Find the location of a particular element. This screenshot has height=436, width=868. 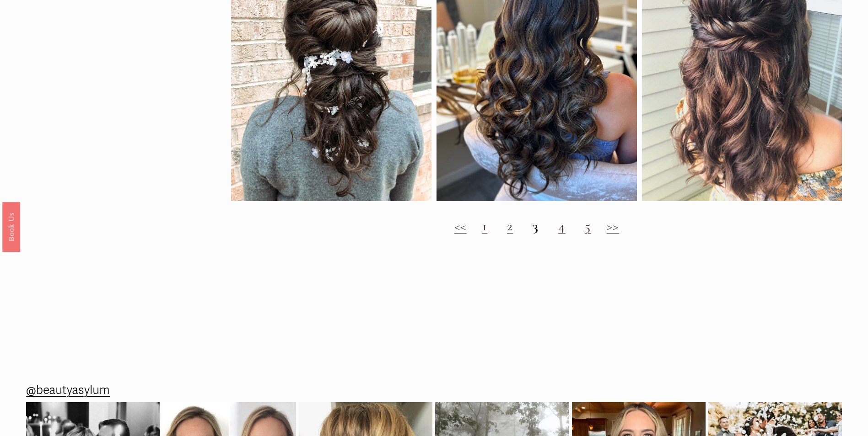

strong: 3 is located at coordinates (536, 226).